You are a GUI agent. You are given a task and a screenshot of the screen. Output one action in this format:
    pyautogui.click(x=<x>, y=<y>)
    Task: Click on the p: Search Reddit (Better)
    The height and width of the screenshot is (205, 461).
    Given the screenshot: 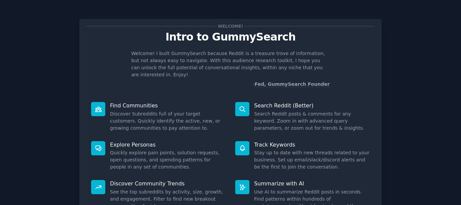 What is the action you would take?
    pyautogui.click(x=312, y=105)
    